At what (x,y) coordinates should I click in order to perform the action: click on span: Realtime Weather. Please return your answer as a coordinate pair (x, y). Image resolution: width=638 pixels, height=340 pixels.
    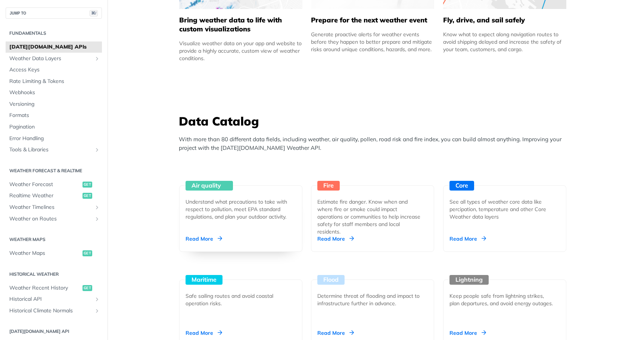
    Looking at the image, I should click on (45, 196).